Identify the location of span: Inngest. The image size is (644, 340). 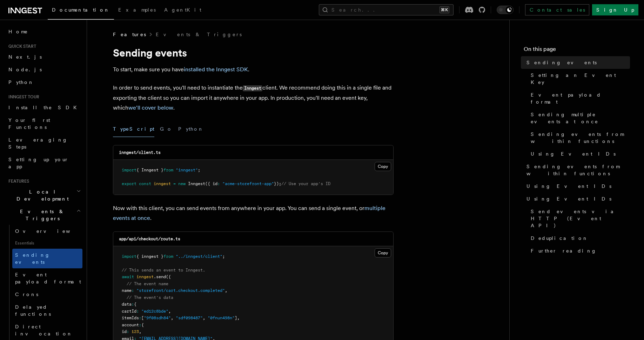
(197, 184).